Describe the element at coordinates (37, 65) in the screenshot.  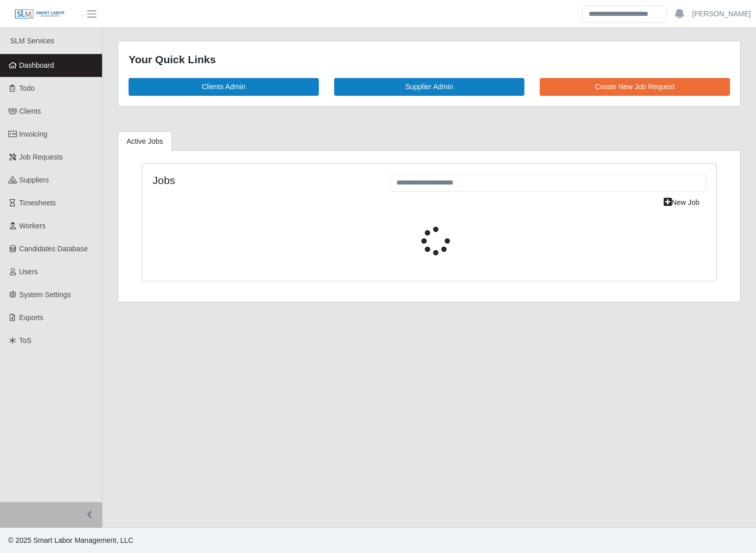
I see `span: Dashboard` at that location.